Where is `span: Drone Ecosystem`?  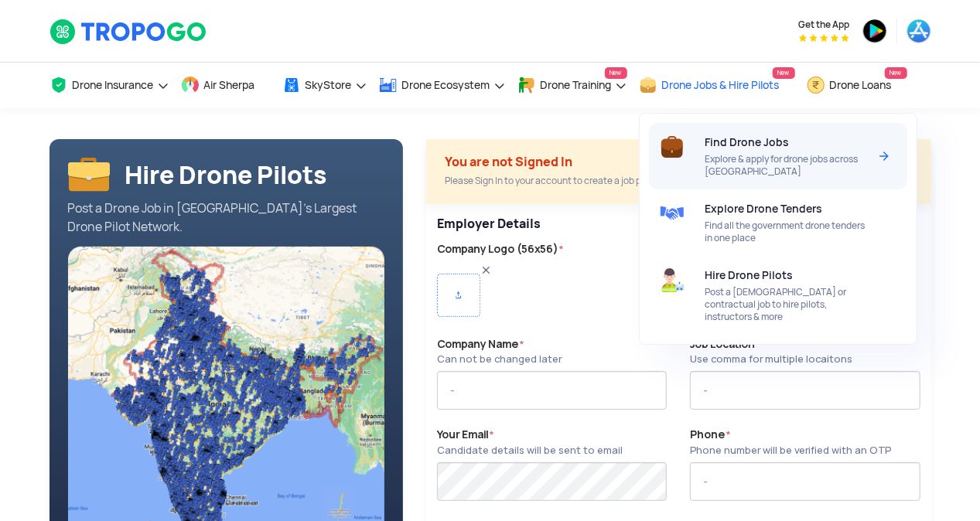
span: Drone Ecosystem is located at coordinates (446, 85).